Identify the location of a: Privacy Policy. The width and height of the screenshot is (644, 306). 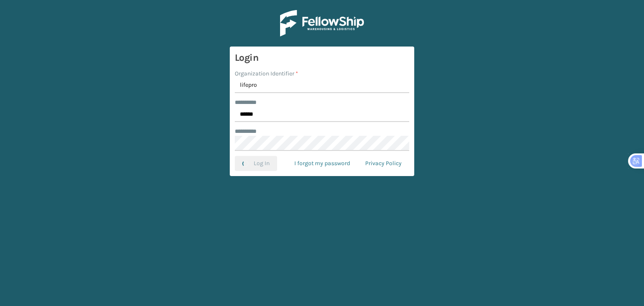
(383, 163).